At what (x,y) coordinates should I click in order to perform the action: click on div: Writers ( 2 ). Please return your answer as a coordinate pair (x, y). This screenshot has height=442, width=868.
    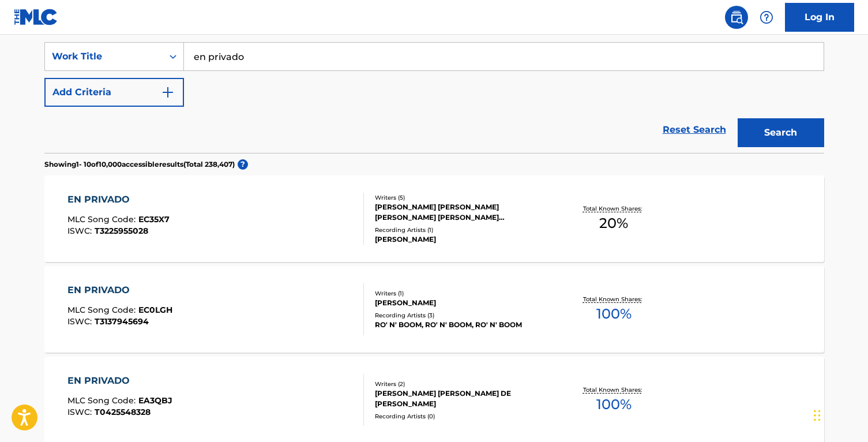
    Looking at the image, I should click on (462, 384).